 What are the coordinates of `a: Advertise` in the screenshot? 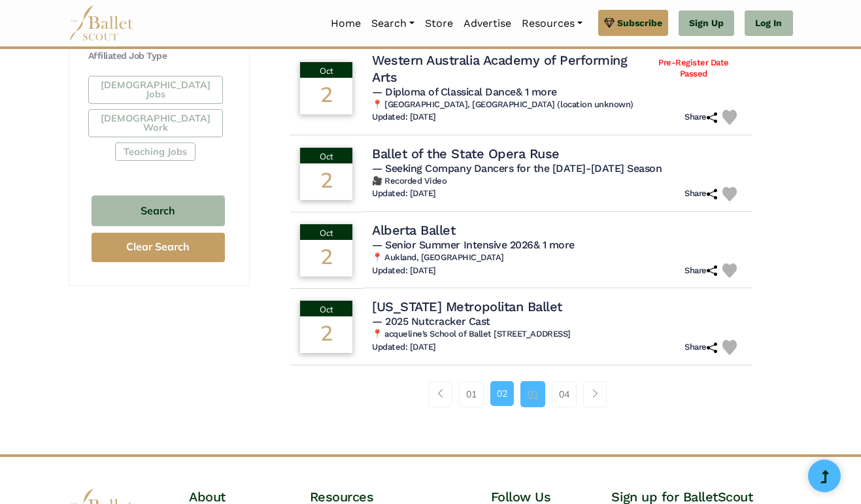 It's located at (487, 24).